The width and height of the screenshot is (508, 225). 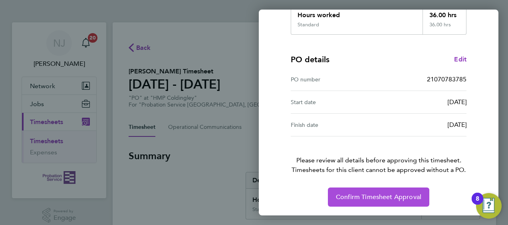 What do you see at coordinates (335, 102) in the screenshot?
I see `div: Start date` at bounding box center [335, 102].